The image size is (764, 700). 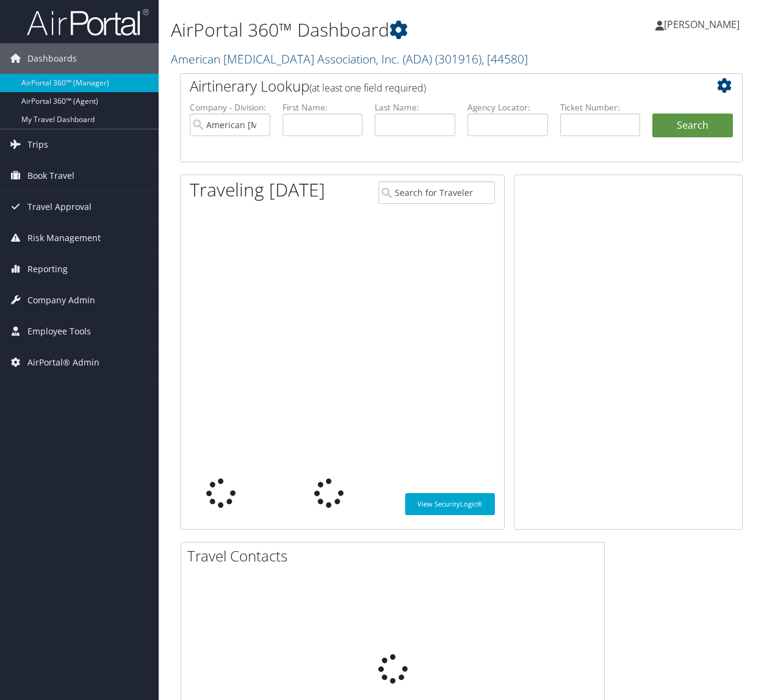 I want to click on label: First Name:, so click(x=323, y=107).